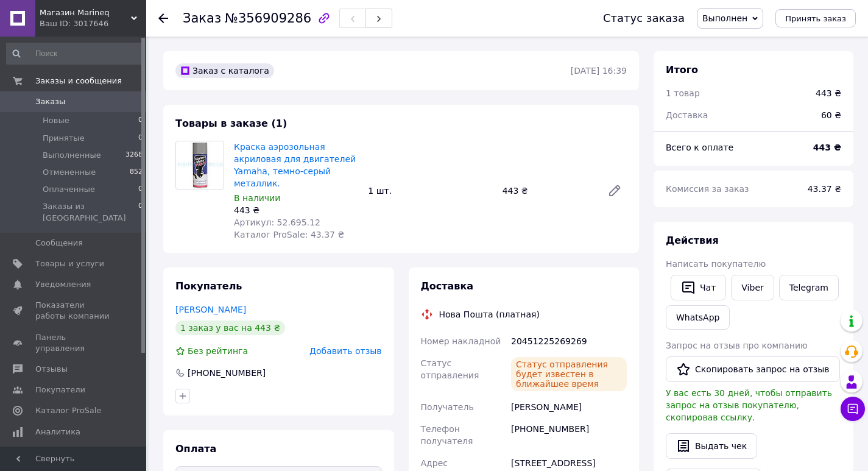 This screenshot has width=868, height=471. I want to click on span: Заказы, so click(50, 101).